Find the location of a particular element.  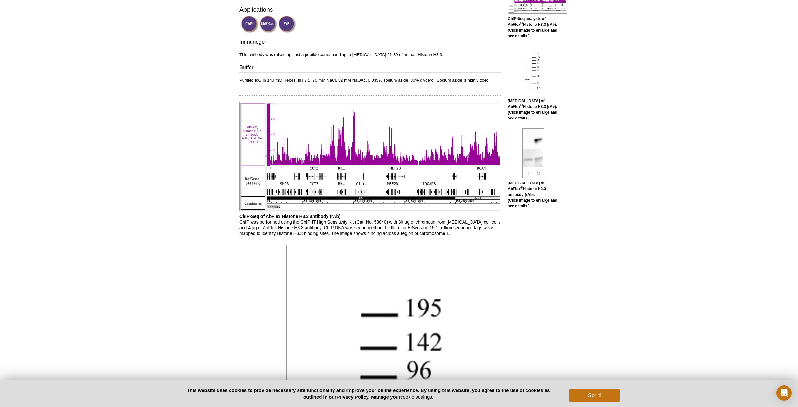

img: AbFlex<sup>®</sup> Histone H3.3 (rAb) tested by Western Blot. is located at coordinates (533, 71).